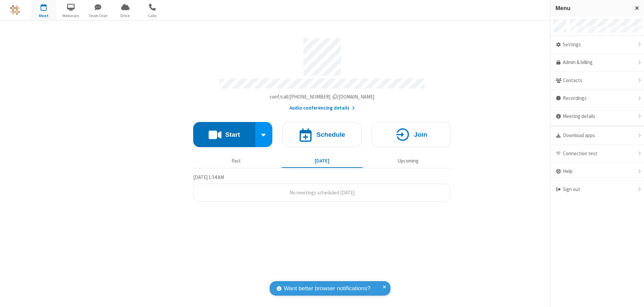 The width and height of the screenshot is (644, 307). What do you see at coordinates (322, 97) in the screenshot?
I see `button: Copy my meeting room linkCopy my meeting room link` at bounding box center [322, 97].